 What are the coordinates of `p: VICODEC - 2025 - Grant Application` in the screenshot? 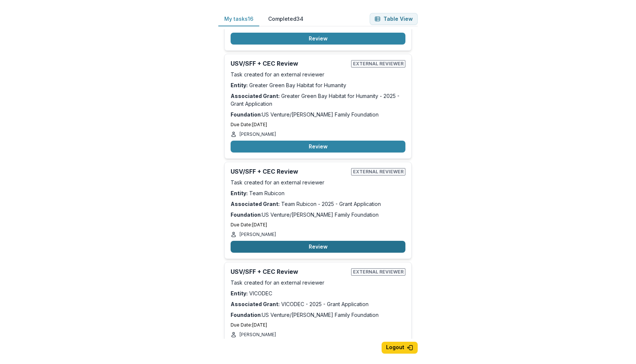 It's located at (318, 304).